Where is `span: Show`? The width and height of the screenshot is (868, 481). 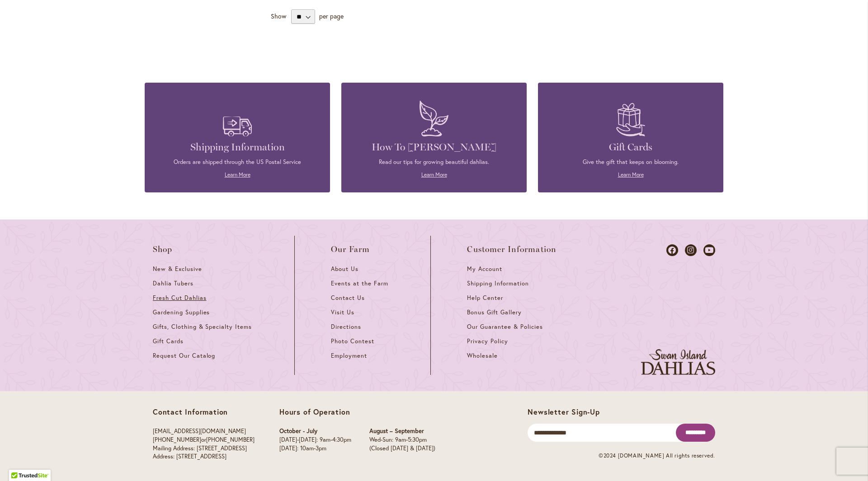
span: Show is located at coordinates (279, 16).